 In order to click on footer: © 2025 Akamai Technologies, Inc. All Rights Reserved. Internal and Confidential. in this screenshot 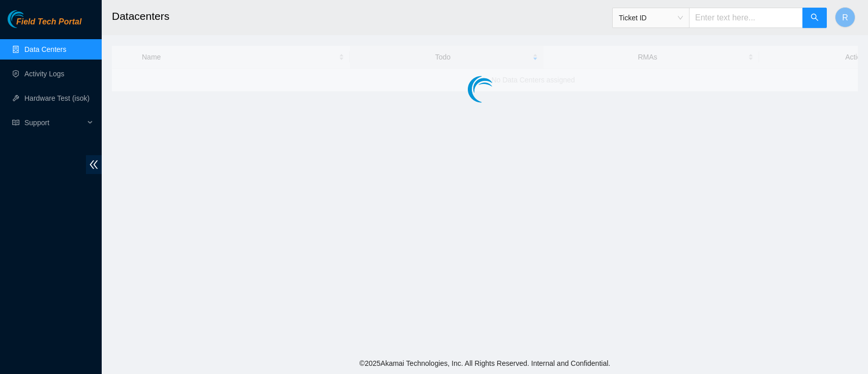, I will do `click(485, 364)`.